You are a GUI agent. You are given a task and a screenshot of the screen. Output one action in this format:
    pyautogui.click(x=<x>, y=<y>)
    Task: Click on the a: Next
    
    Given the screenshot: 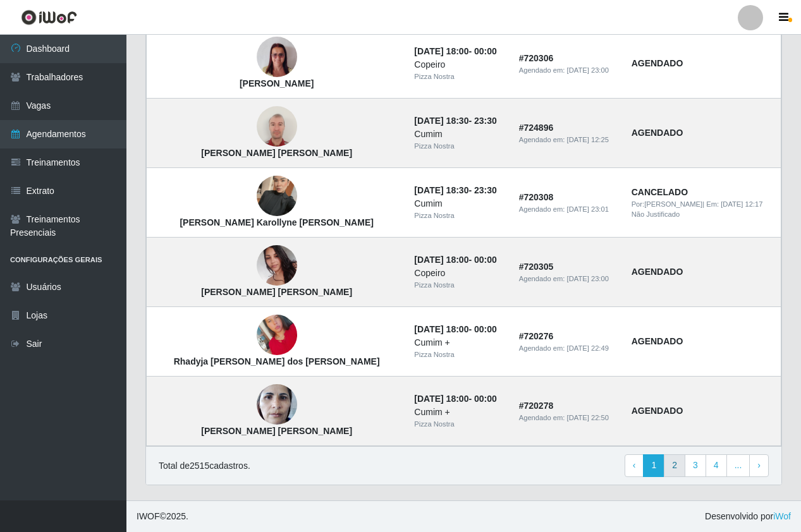 What is the action you would take?
    pyautogui.click(x=758, y=465)
    